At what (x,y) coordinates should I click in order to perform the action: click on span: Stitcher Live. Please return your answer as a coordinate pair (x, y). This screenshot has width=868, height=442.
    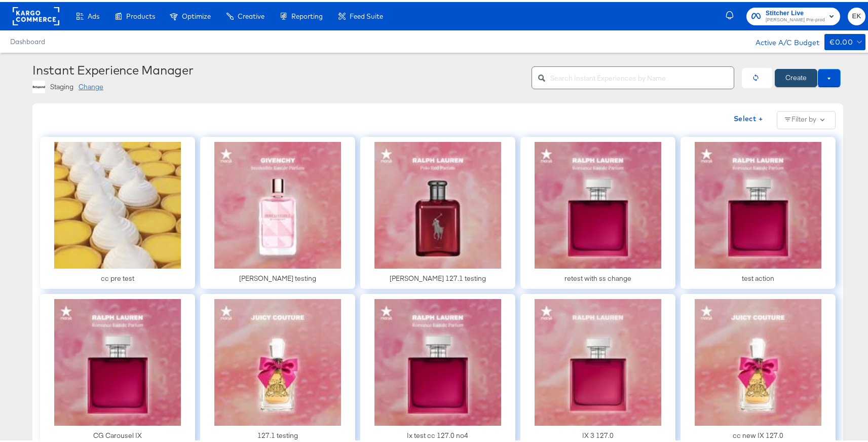
    Looking at the image, I should click on (794, 11).